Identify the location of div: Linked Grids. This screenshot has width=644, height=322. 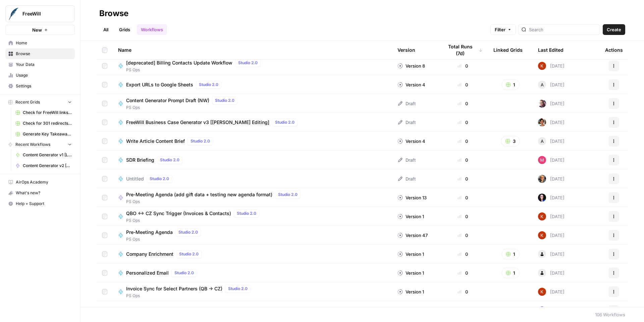
(508, 50).